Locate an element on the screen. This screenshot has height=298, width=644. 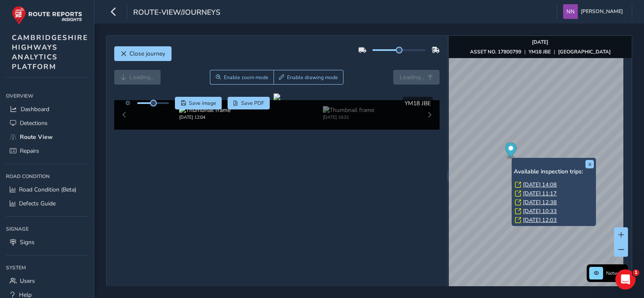
button: x is located at coordinates (589, 164).